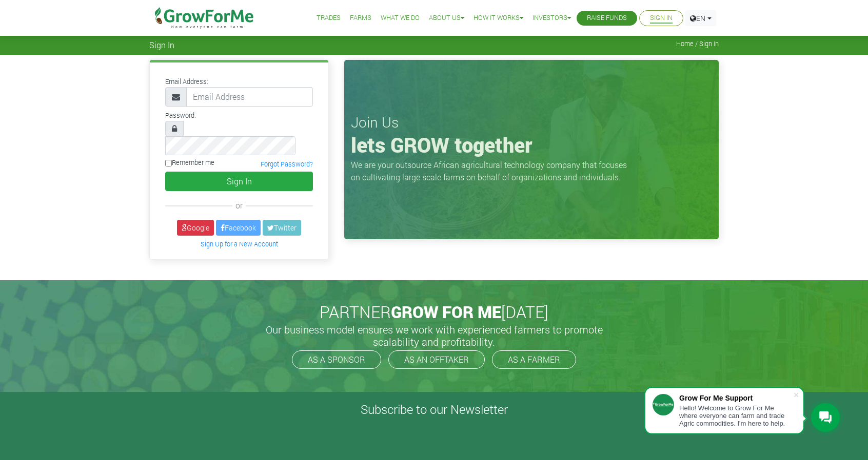 This screenshot has height=460, width=868. What do you see at coordinates (336, 360) in the screenshot?
I see `a: AS A SPONSOR` at bounding box center [336, 360].